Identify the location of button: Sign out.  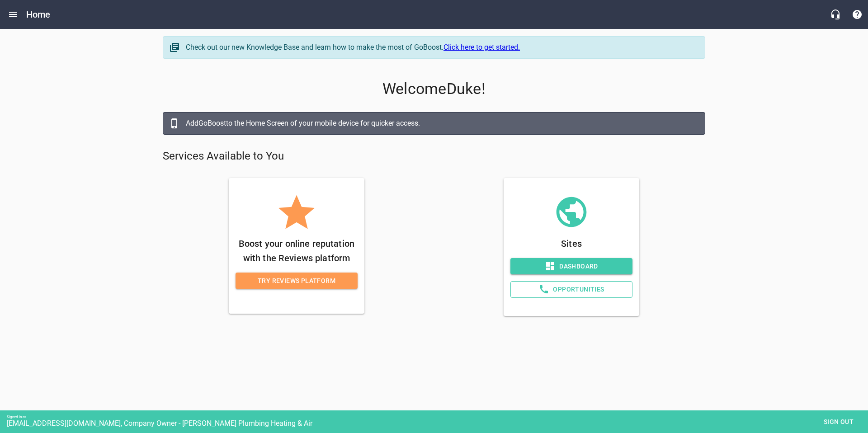
(838, 422).